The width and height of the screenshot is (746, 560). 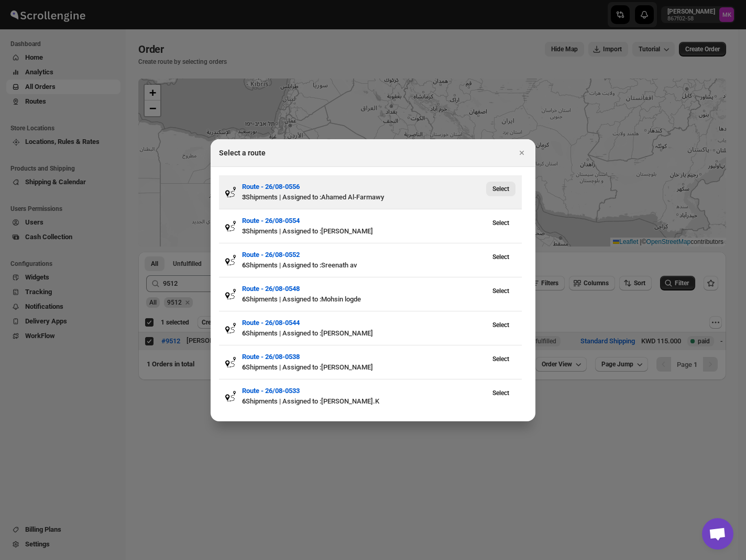 I want to click on a: دردشة مفتوحة, so click(x=718, y=534).